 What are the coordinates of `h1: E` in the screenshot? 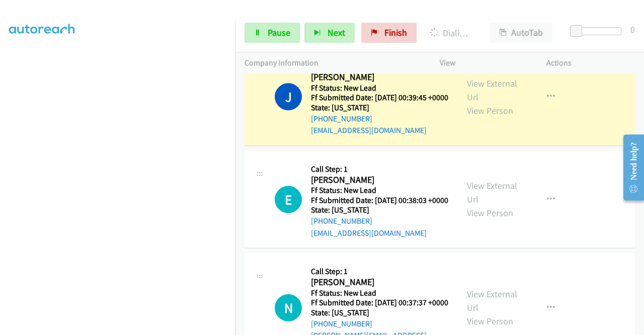 It's located at (288, 200).